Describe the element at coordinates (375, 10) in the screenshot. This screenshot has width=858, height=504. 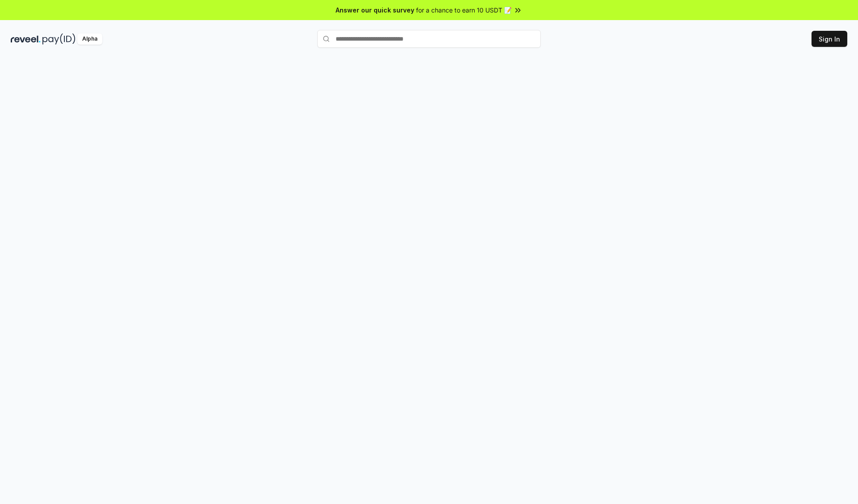
I see `span: Answer our quick survey` at that location.